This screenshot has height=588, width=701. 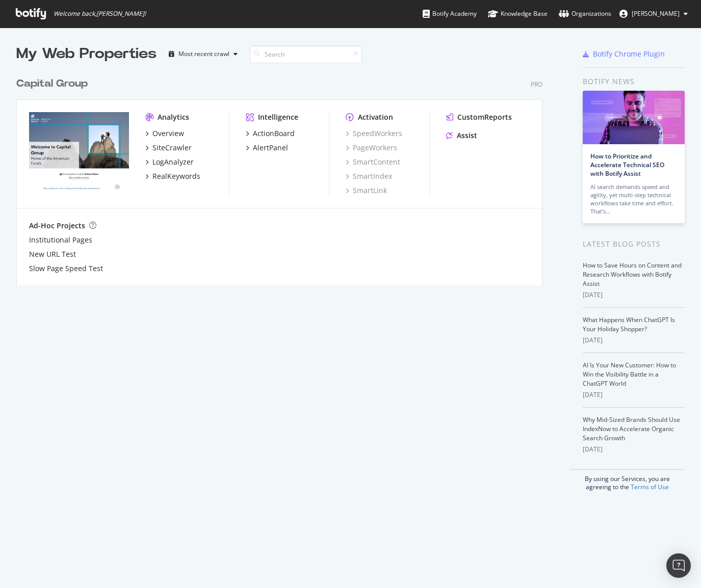 I want to click on div: Assist, so click(x=467, y=136).